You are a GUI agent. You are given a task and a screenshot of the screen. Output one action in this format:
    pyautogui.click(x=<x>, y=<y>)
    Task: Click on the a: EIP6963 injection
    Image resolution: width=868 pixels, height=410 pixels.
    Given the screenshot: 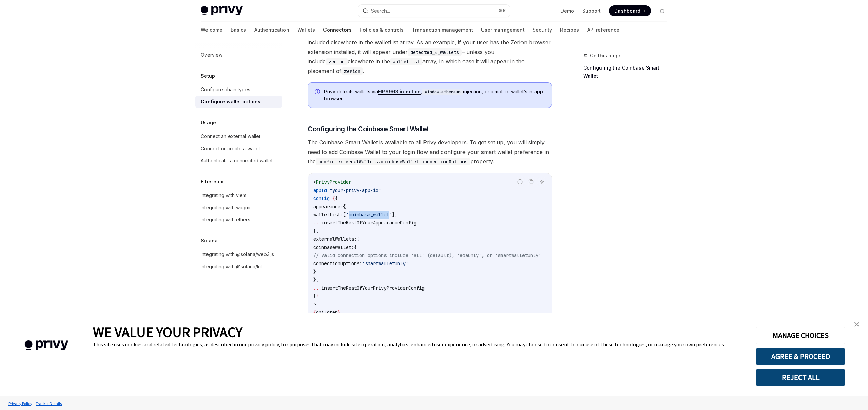 What is the action you would take?
    pyautogui.click(x=400, y=92)
    